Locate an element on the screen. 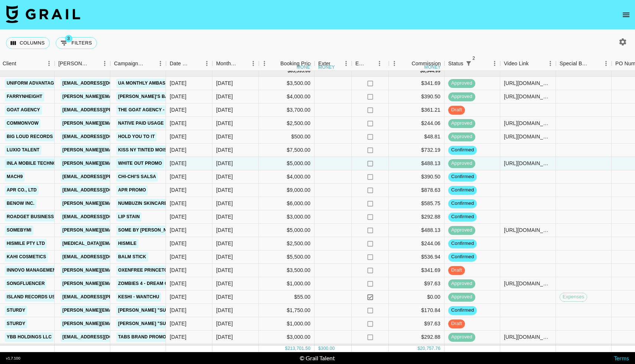 The width and height of the screenshot is (635, 364). a: Inla Mobile Technology Co., Limited is located at coordinates (53, 164).